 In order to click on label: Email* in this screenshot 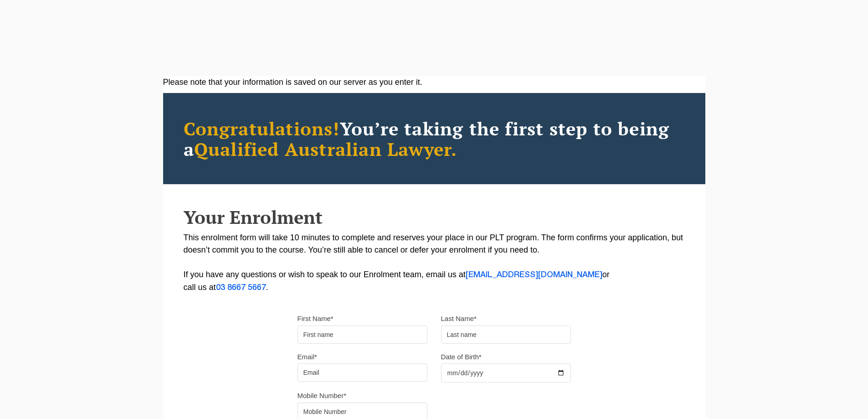, I will do `click(307, 357)`.